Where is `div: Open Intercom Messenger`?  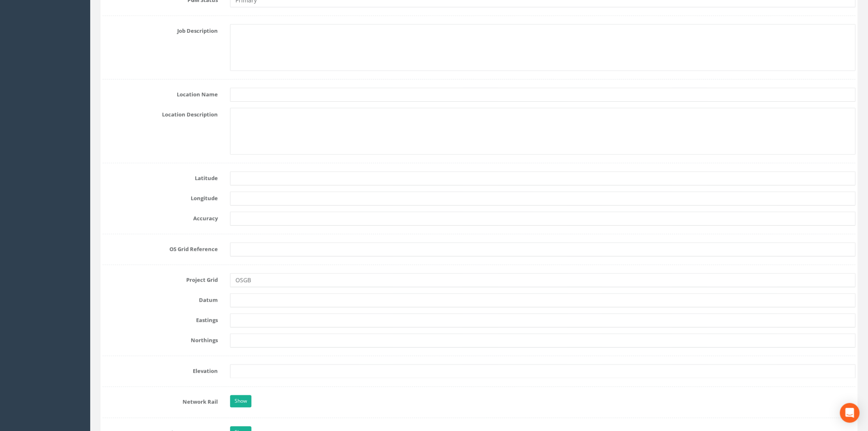 div: Open Intercom Messenger is located at coordinates (850, 413).